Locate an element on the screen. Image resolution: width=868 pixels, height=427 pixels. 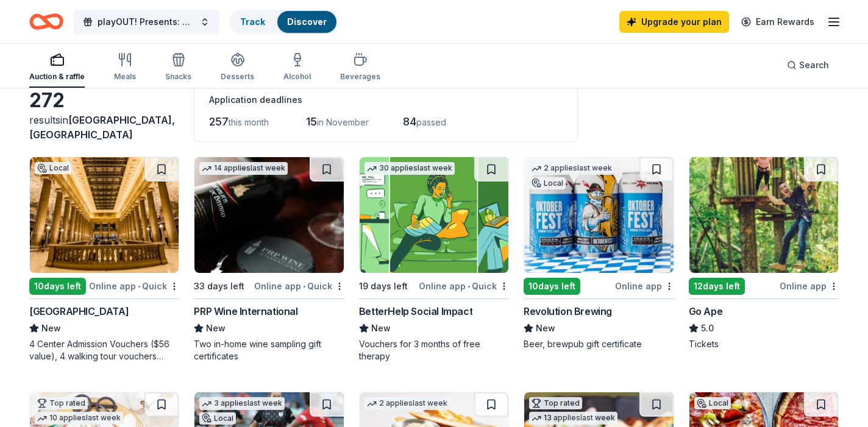
div: PRP Wine International is located at coordinates (246, 312).